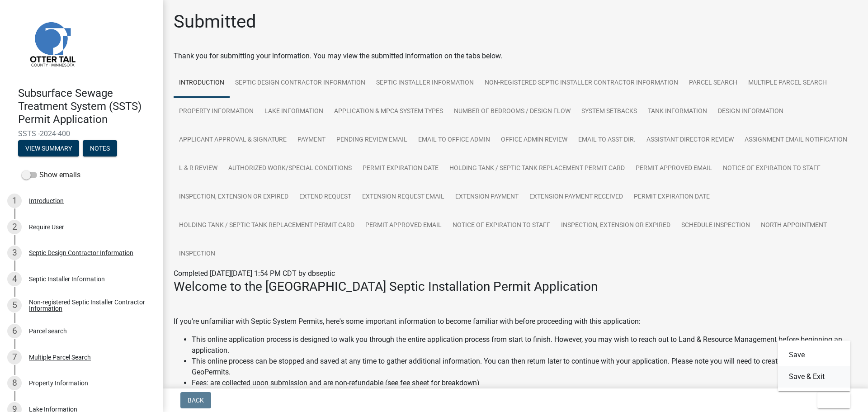 The height and width of the screenshot is (412, 868). Describe the element at coordinates (15, 306) in the screenshot. I see `div: 5` at that location.